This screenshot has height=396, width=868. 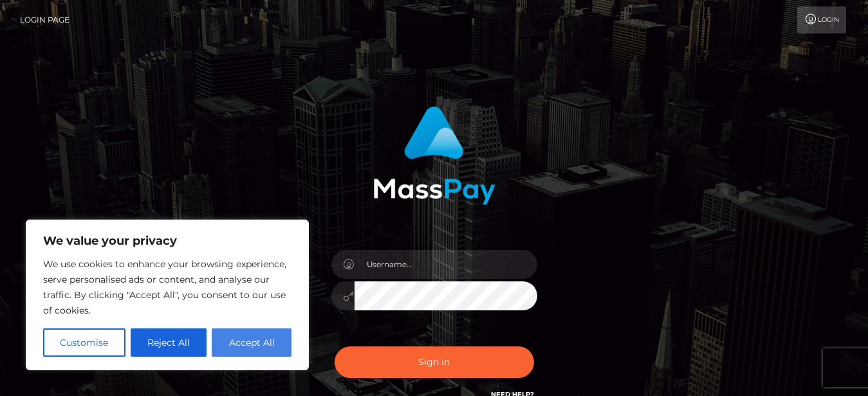 I want to click on p: We value your privacy, so click(x=167, y=241).